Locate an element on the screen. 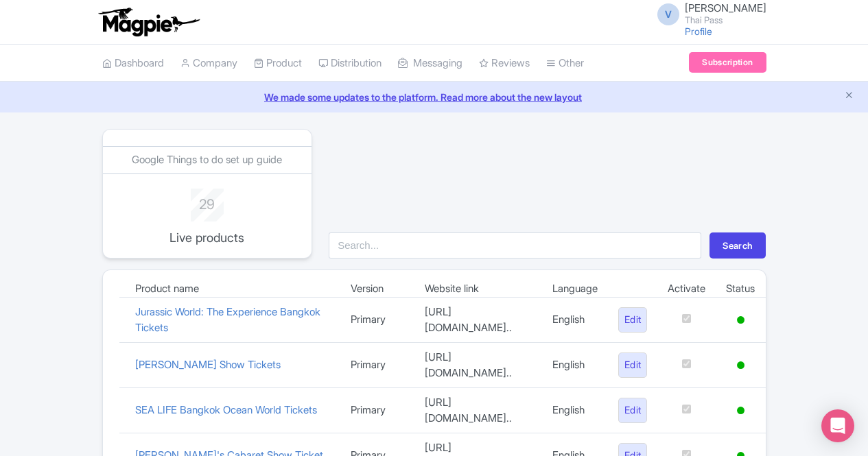 The image size is (868, 456). a: We made some updates to the platform. Read more about the new layout is located at coordinates (434, 97).